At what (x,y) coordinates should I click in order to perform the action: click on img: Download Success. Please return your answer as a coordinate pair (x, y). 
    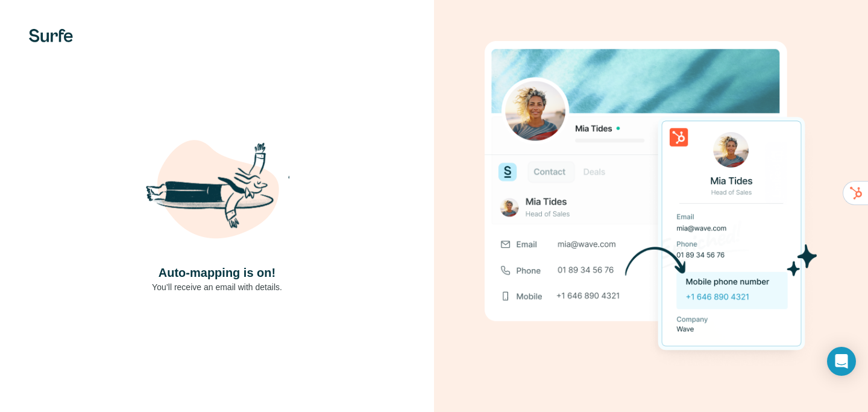
    Looking at the image, I should click on (651, 206).